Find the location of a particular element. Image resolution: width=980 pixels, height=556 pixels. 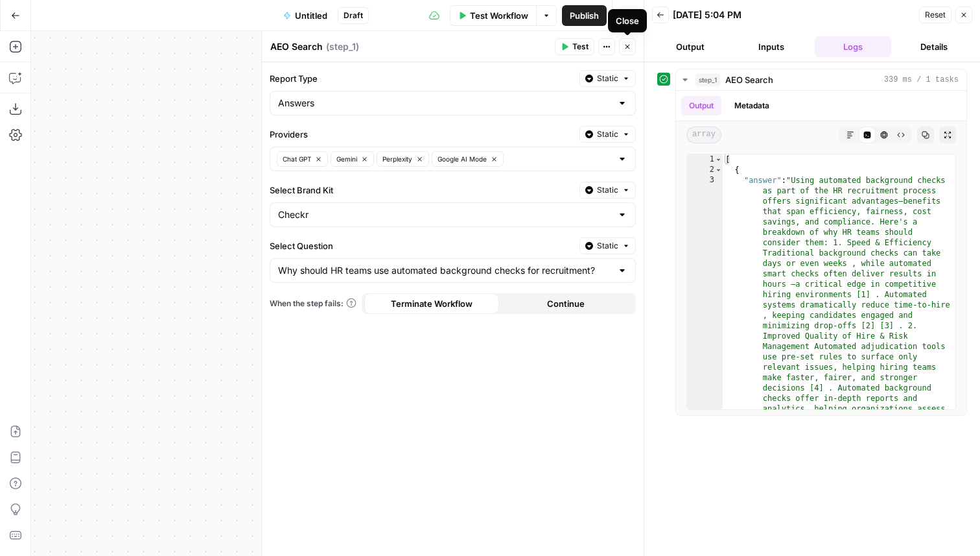

button: Logs is located at coordinates (853, 47).